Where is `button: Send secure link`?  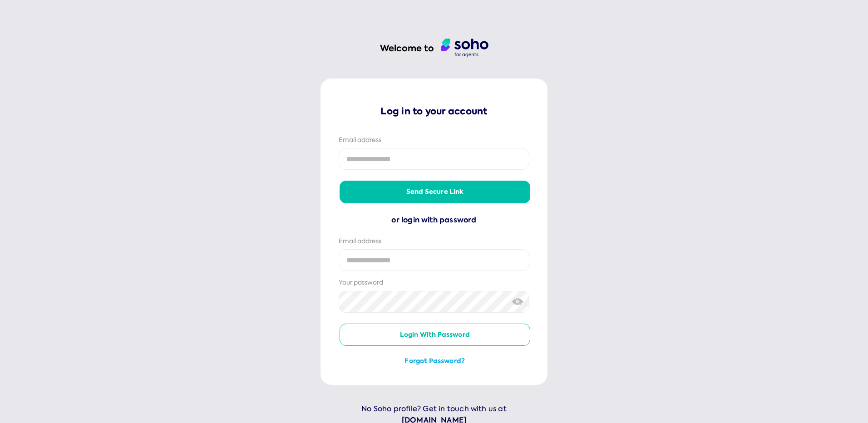
button: Send secure link is located at coordinates (435, 192).